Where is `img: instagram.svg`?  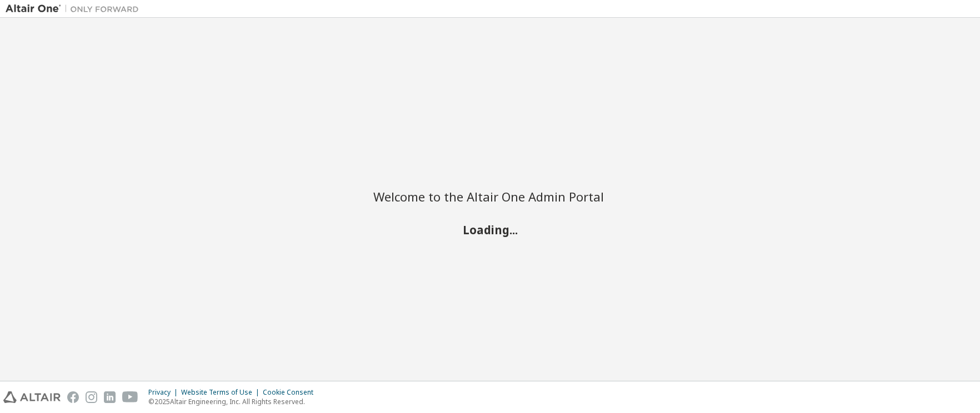
img: instagram.svg is located at coordinates (91, 397).